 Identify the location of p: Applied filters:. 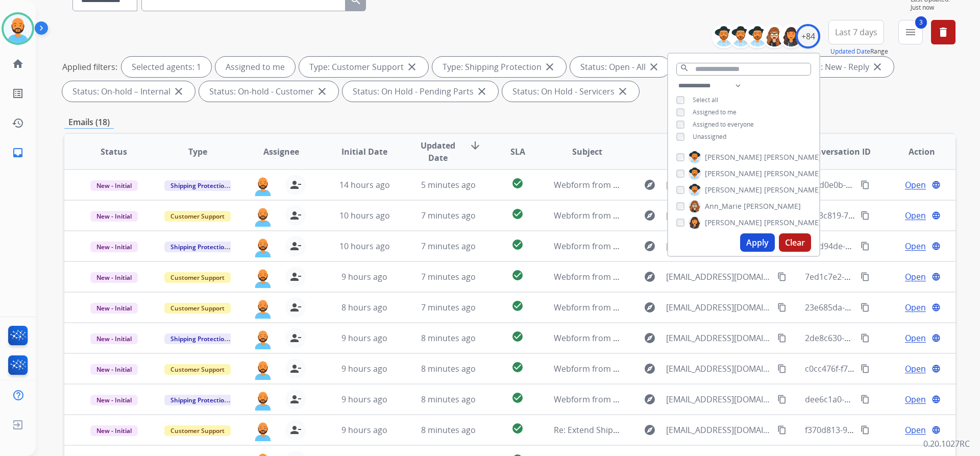
(90, 67).